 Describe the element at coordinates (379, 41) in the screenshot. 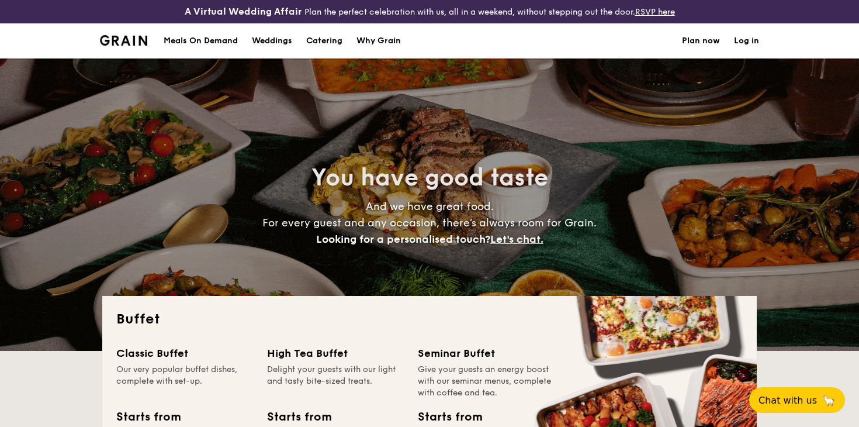

I see `a: Why Grain` at that location.